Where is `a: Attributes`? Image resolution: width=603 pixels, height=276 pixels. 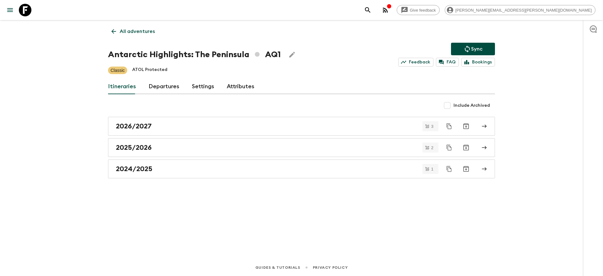 a: Attributes is located at coordinates (241, 87).